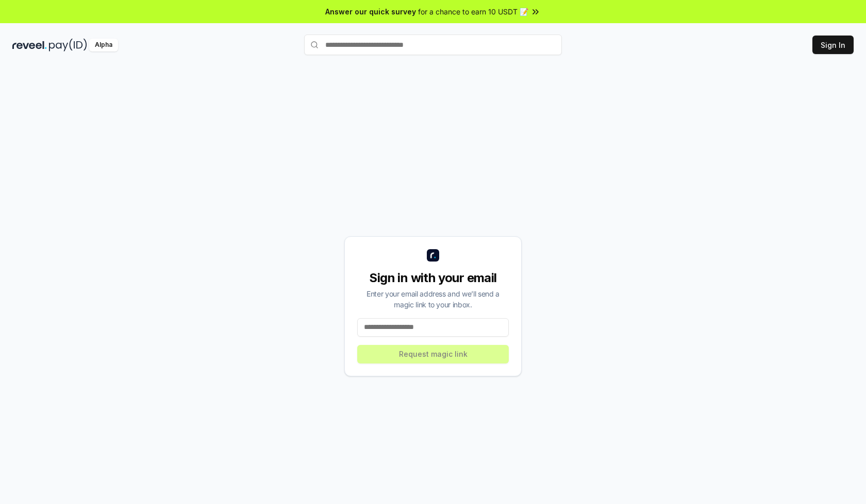 Image resolution: width=866 pixels, height=504 pixels. Describe the element at coordinates (473, 11) in the screenshot. I see `span: for a chance to earn 10 USDT 📝` at that location.